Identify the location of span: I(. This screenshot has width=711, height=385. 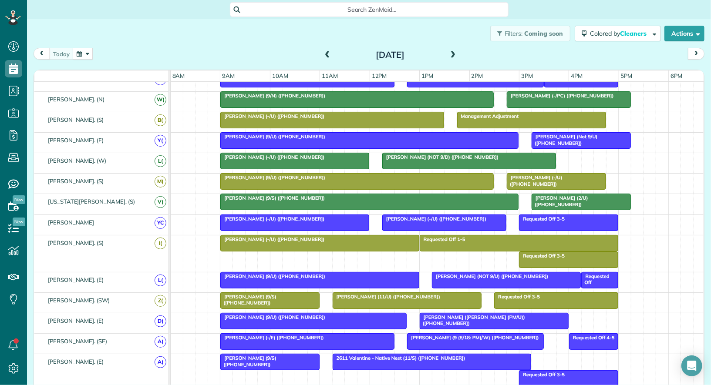
(160, 243).